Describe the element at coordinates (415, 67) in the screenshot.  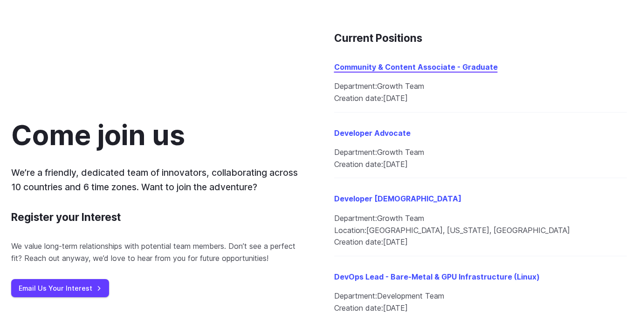
I see `a: Community & Content Associate - Graduate` at that location.